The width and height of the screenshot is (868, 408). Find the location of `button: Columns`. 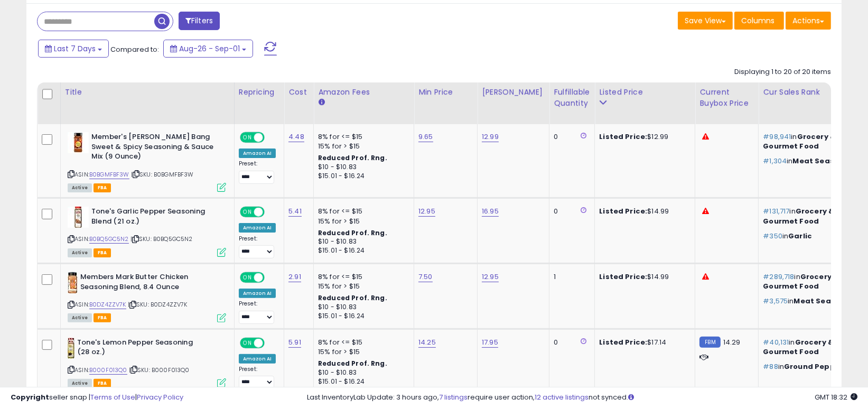

button: Columns is located at coordinates (760, 20).